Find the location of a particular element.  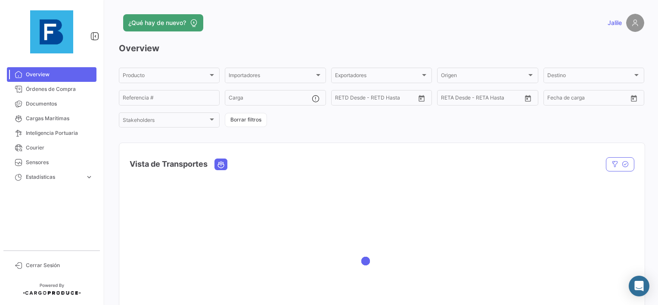

span: Exportadores is located at coordinates (378, 77).